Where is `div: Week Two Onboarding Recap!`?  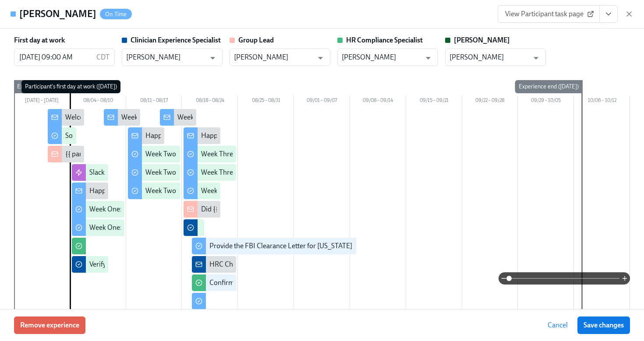
div: Week Two Onboarding Recap! is located at coordinates (223, 117).